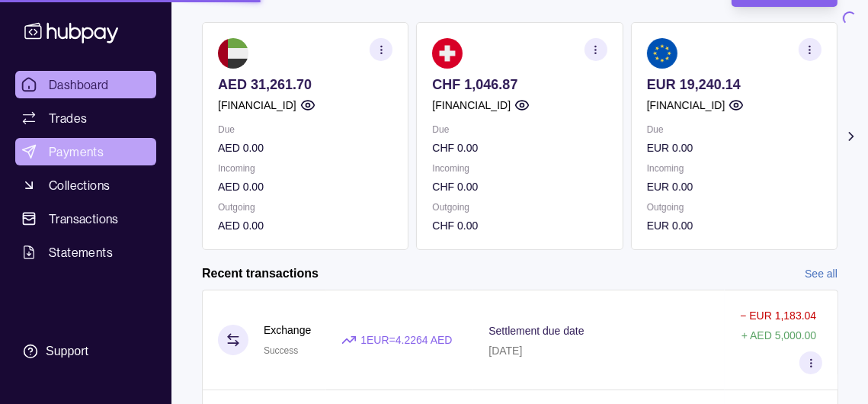  What do you see at coordinates (78, 84) in the screenshot?
I see `span: Dashboard` at bounding box center [78, 84].